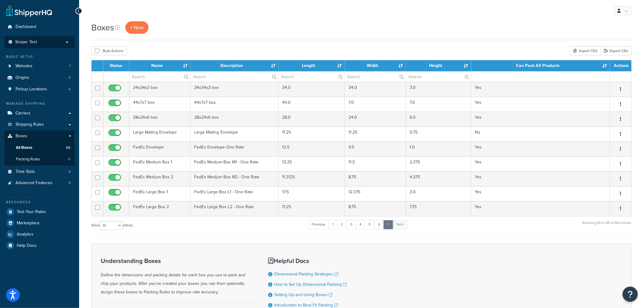 This screenshot has width=644, height=308. Describe the element at coordinates (39, 211) in the screenshot. I see `a: Test Your Rates` at that location.